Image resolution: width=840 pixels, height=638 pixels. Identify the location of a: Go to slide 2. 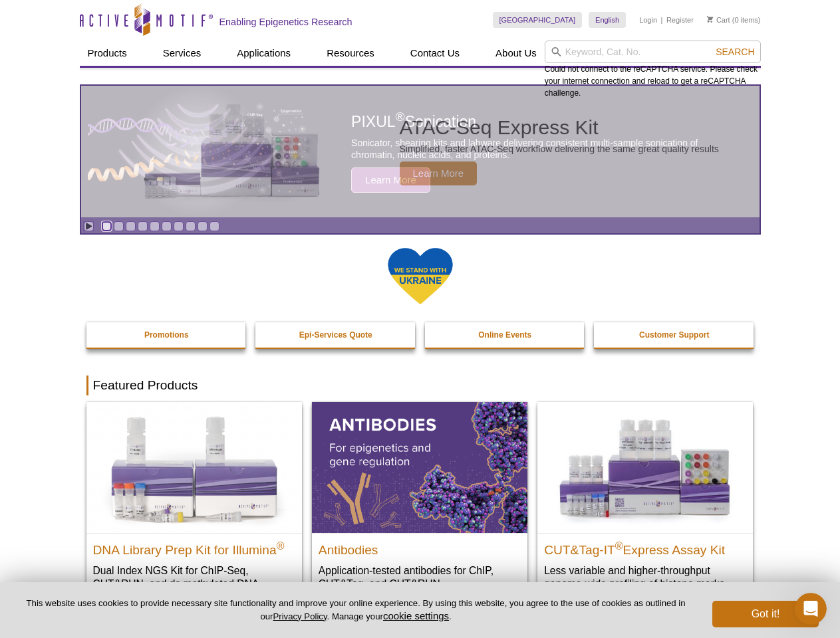
(119, 226).